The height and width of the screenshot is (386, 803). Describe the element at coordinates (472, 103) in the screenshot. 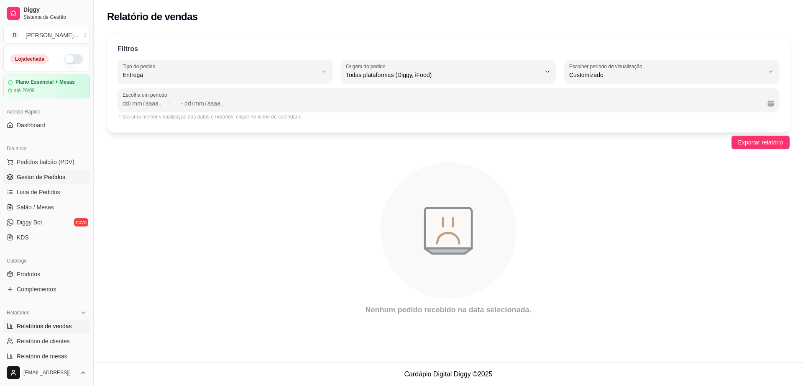

I see `div: Data final` at that location.